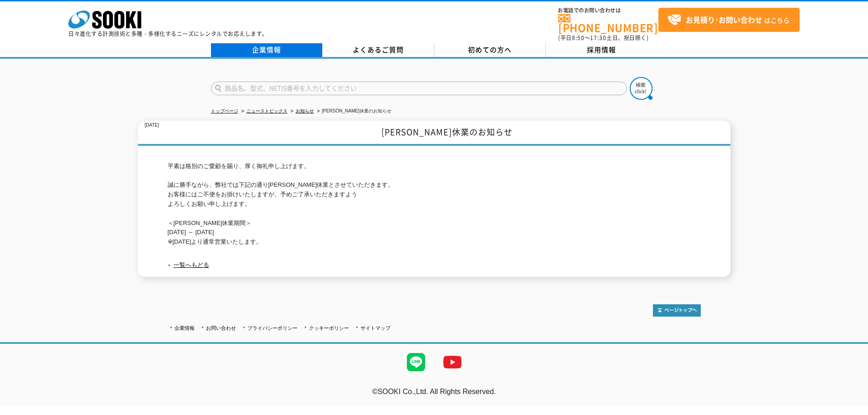  Describe the element at coordinates (641, 88) in the screenshot. I see `img: btn_search.png` at that location.